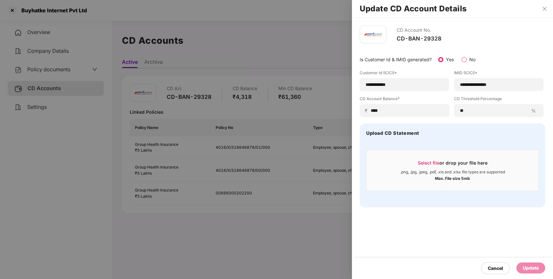 The width and height of the screenshot is (553, 279). Describe the element at coordinates (404, 74) in the screenshot. I see `label: Customer Id (ICICI)*` at that location.